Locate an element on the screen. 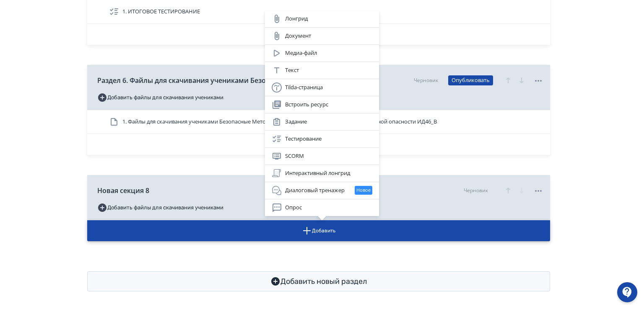  div: Диалоговый тренажер is located at coordinates (322, 191).